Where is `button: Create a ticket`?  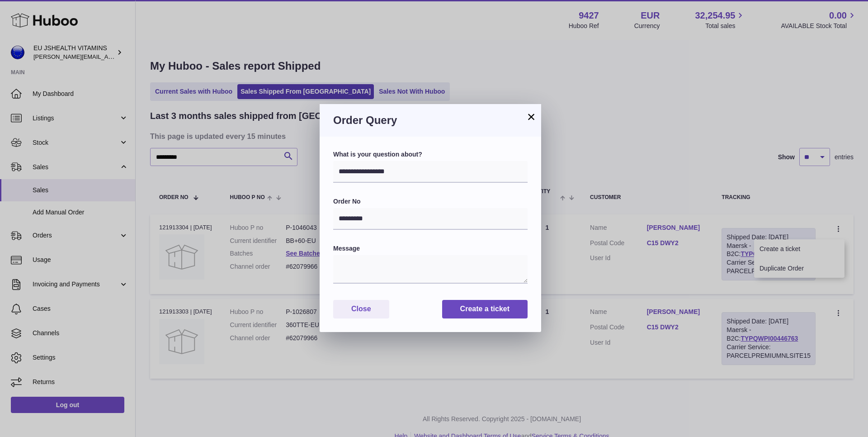
button: Create a ticket is located at coordinates (484, 309).